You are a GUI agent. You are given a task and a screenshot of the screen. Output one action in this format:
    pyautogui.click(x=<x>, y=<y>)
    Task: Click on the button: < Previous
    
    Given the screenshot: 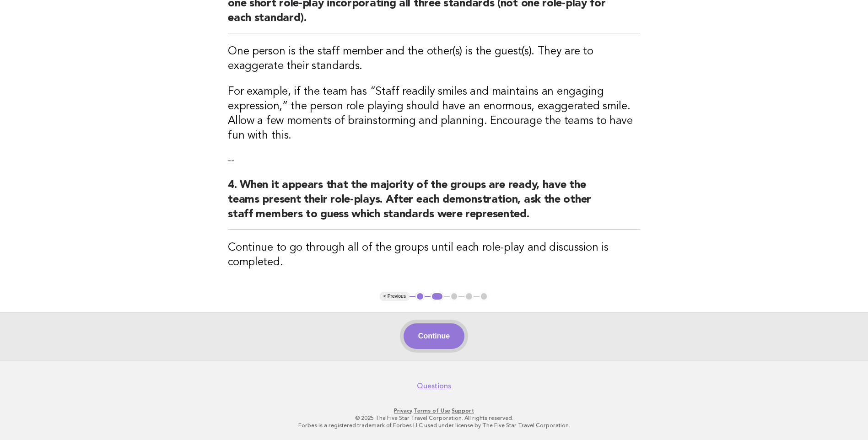 What is the action you would take?
    pyautogui.click(x=395, y=296)
    